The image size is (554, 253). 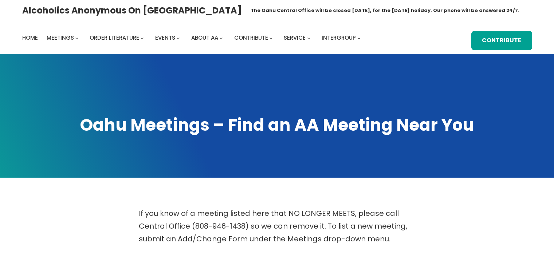 I want to click on span: Events, so click(x=165, y=38).